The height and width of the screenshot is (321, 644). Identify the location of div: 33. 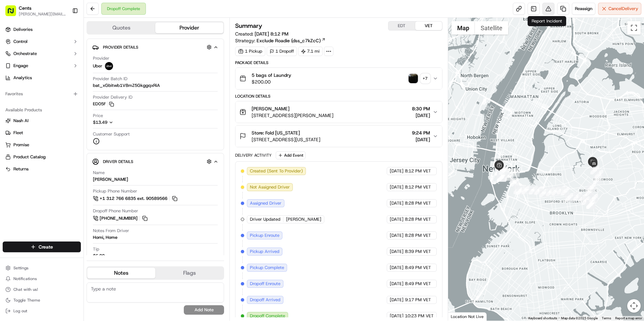
(551, 192).